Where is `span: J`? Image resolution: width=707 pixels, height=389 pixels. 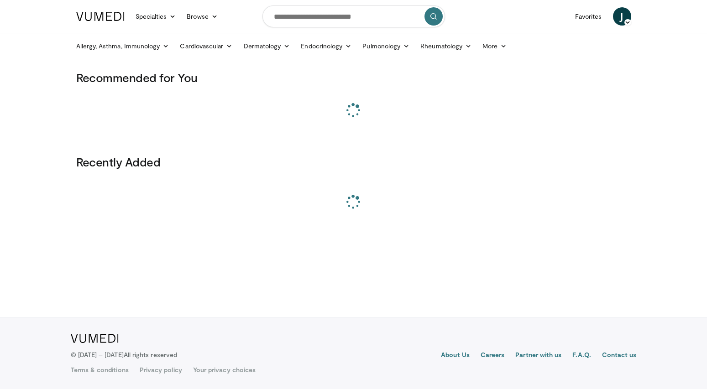
span: J is located at coordinates (622, 16).